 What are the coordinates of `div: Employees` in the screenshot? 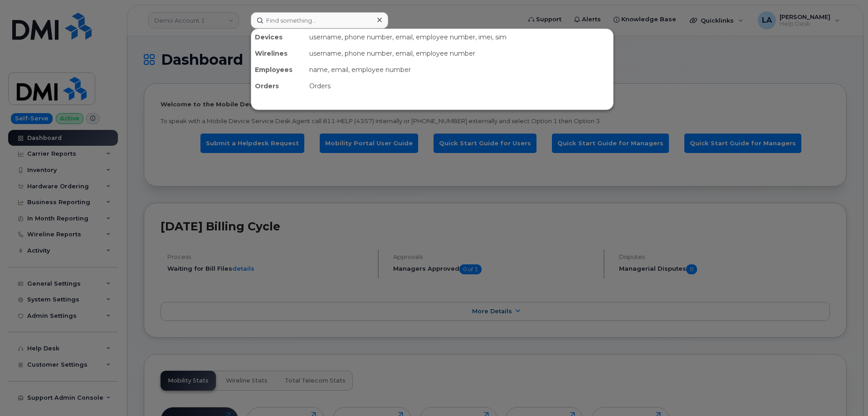 It's located at (279, 70).